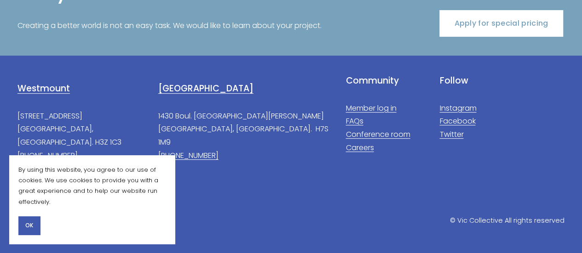  Describe the element at coordinates (354, 121) in the screenshot. I see `a: FAQs` at that location.